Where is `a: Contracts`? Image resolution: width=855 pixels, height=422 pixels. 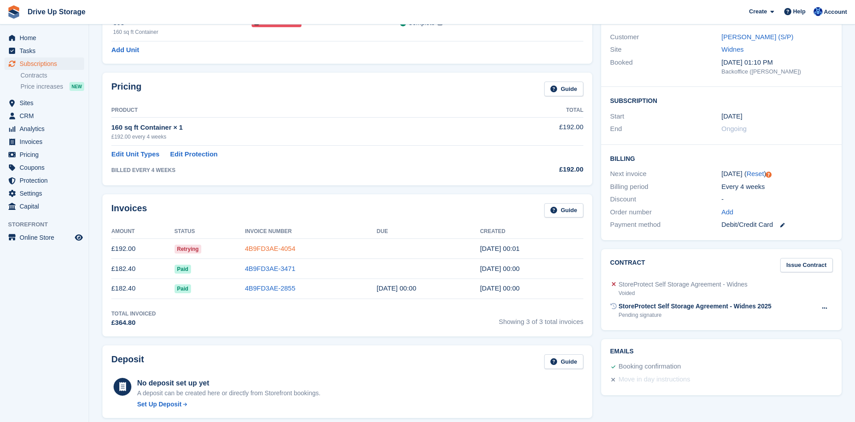
a: Contracts is located at coordinates (52, 75).